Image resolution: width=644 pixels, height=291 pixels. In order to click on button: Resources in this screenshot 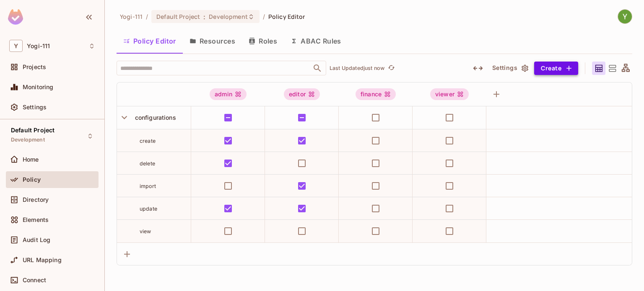, I will do `click(212, 41)`.